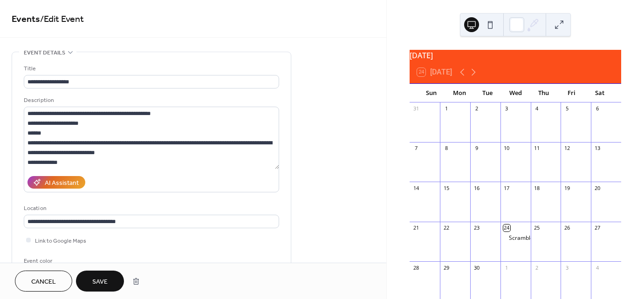 The image size is (644, 299). What do you see at coordinates (44, 281) in the screenshot?
I see `button: Cancel` at bounding box center [44, 281].